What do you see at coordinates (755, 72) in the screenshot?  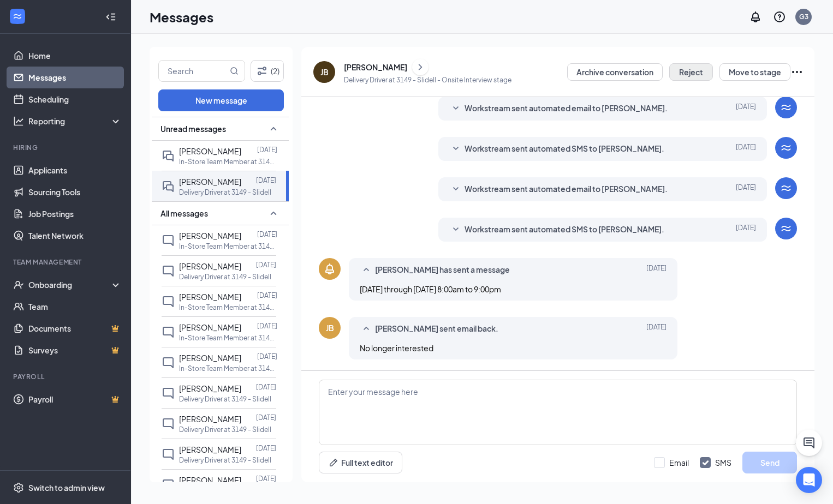 I see `button: Move to stage` at bounding box center [755, 72].